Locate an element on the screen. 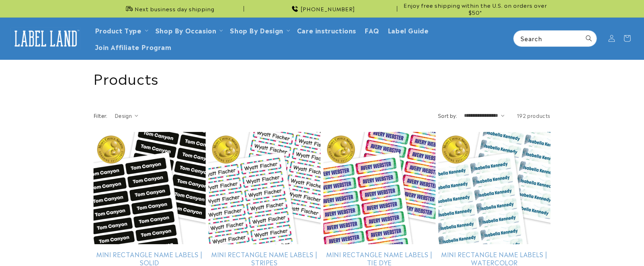 Image resolution: width=644 pixels, height=266 pixels. a: Care instructions is located at coordinates (326, 30).